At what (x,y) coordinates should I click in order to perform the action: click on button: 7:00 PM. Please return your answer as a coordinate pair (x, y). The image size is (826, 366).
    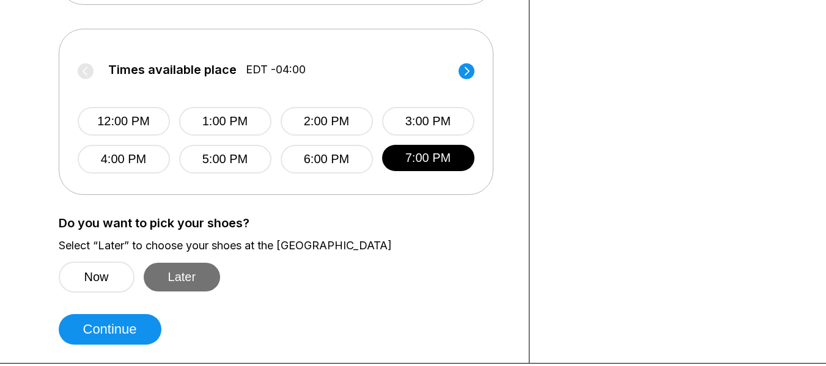
    Looking at the image, I should click on (428, 158).